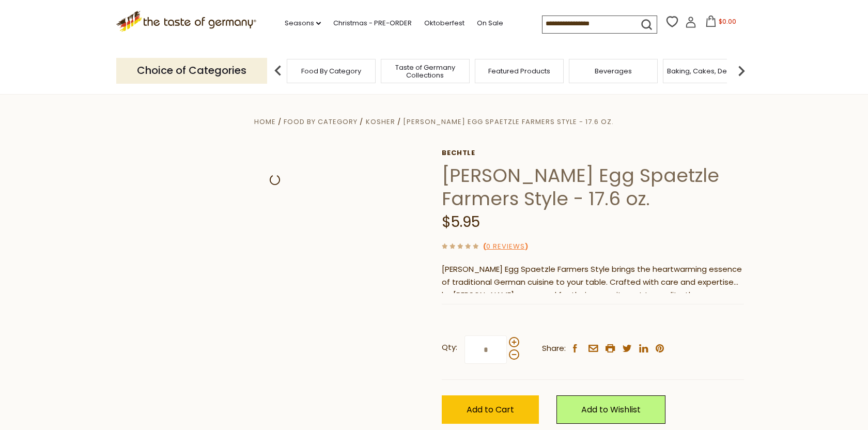 The height and width of the screenshot is (430, 868). What do you see at coordinates (485, 349) in the screenshot?
I see `input: Qty:` at bounding box center [485, 349].